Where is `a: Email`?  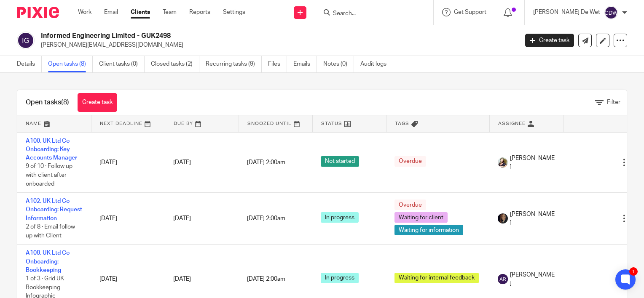
a: Email is located at coordinates (111, 12).